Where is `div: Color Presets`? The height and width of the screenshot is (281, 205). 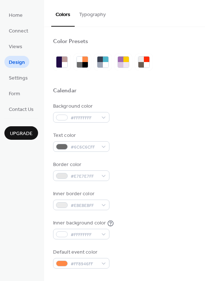
div: Color Presets is located at coordinates (71, 42).